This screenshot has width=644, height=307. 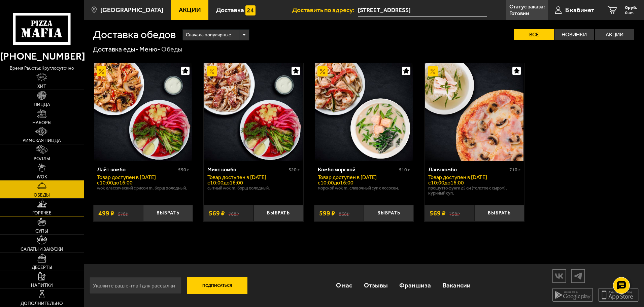 I want to click on img: tg, so click(x=578, y=275).